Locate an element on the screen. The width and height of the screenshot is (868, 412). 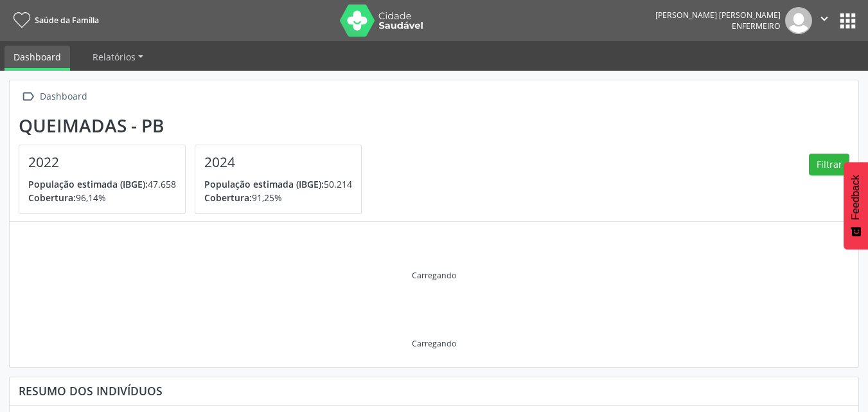
p: 91,25% is located at coordinates (278, 198).